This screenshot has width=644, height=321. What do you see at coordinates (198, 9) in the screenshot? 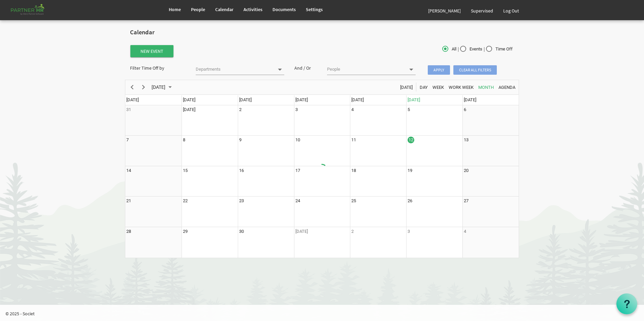
I see `span: People` at bounding box center [198, 9].